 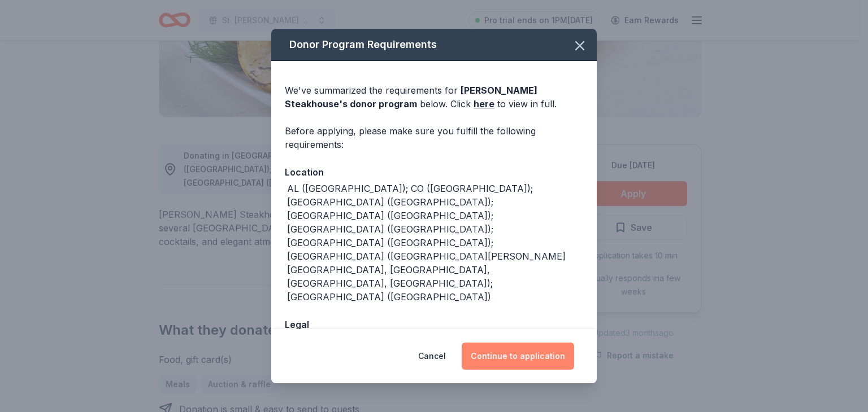 I want to click on div: Legal, so click(x=434, y=325).